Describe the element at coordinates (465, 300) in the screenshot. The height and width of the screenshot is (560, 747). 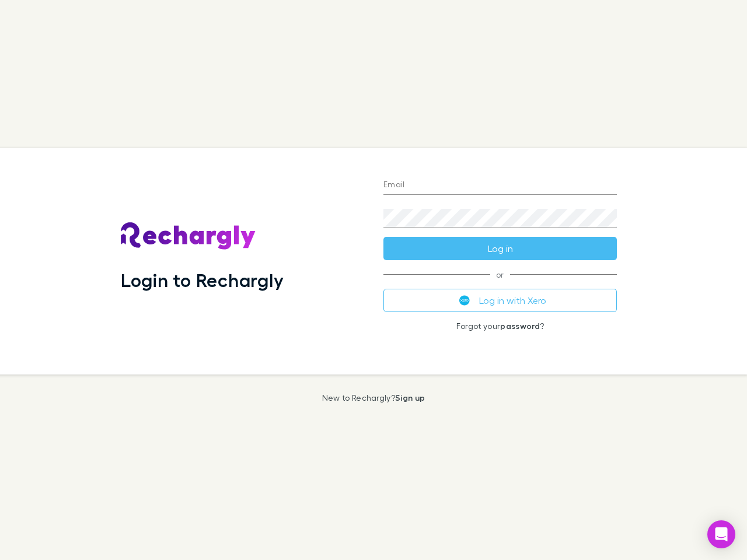
I see `img: Xero's logo` at that location.